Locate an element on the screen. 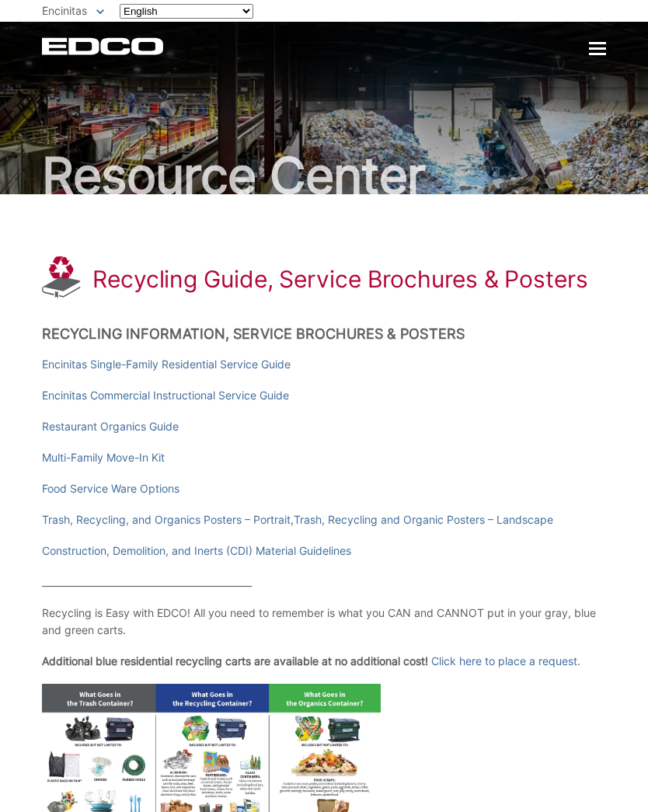 The height and width of the screenshot is (812, 648). a: Encinitas Commercial Instructional Service Guide is located at coordinates (166, 395).